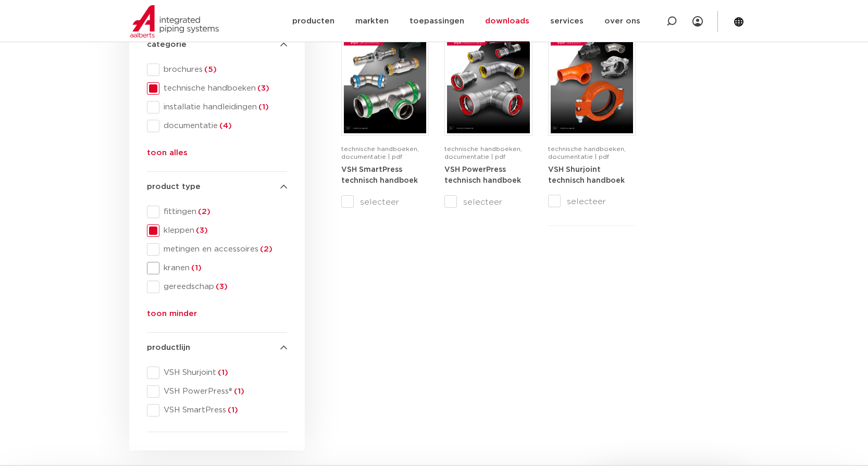 The width and height of the screenshot is (868, 466). What do you see at coordinates (223, 391) in the screenshot?
I see `span: VSH PowerPress®` at bounding box center [223, 391].